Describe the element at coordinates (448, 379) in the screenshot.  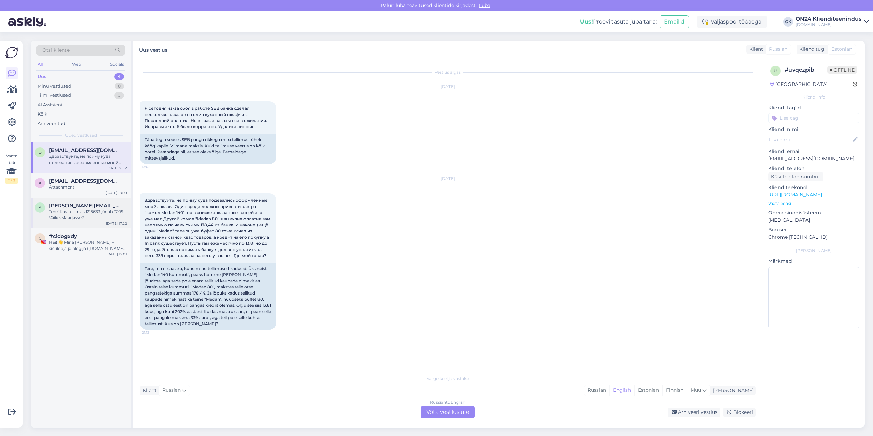
I see `div: Valige keel ja vastake` at that location.